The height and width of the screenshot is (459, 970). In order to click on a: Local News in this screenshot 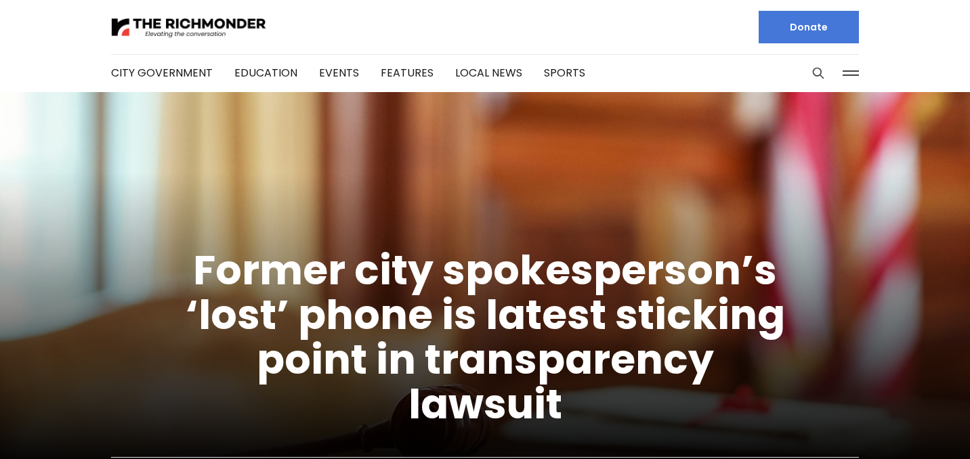, I will do `click(488, 72)`.